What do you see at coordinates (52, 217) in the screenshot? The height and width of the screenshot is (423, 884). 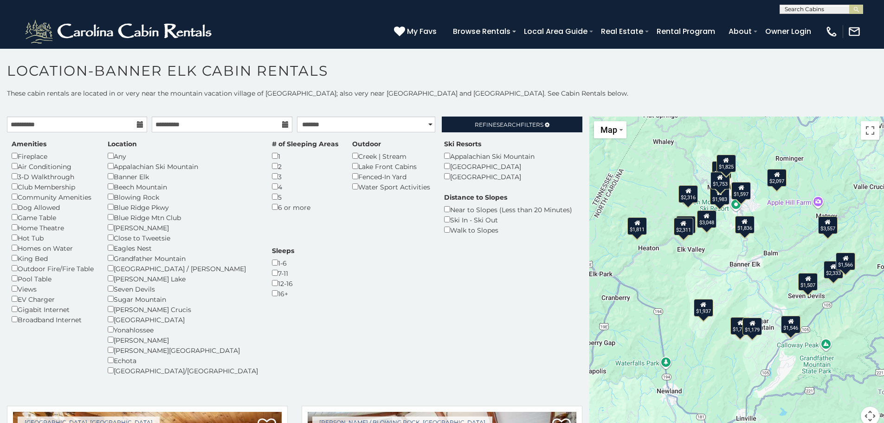 I see `div: Game Table` at bounding box center [52, 217].